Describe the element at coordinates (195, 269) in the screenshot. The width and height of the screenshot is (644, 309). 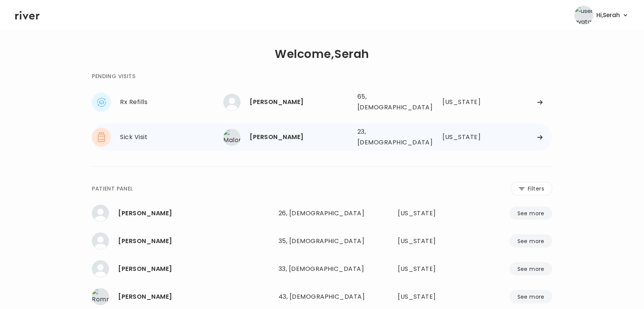
I see `div: Chatorra williams` at that location.